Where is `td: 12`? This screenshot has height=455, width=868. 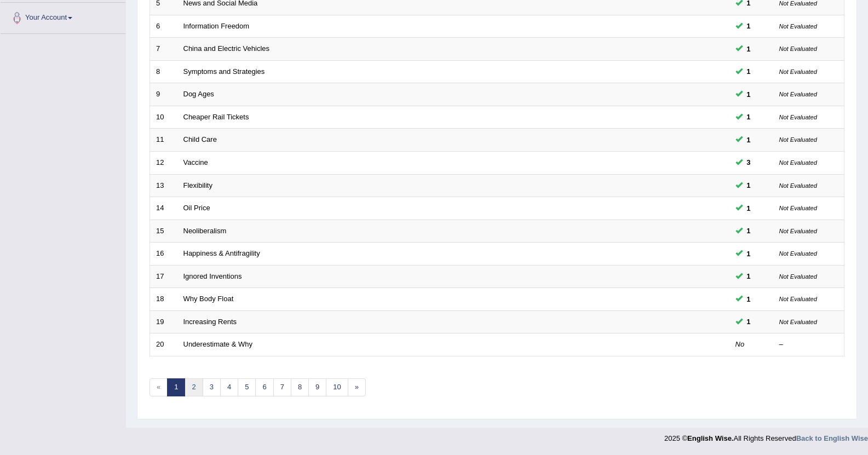 td: 12 is located at coordinates (164, 163).